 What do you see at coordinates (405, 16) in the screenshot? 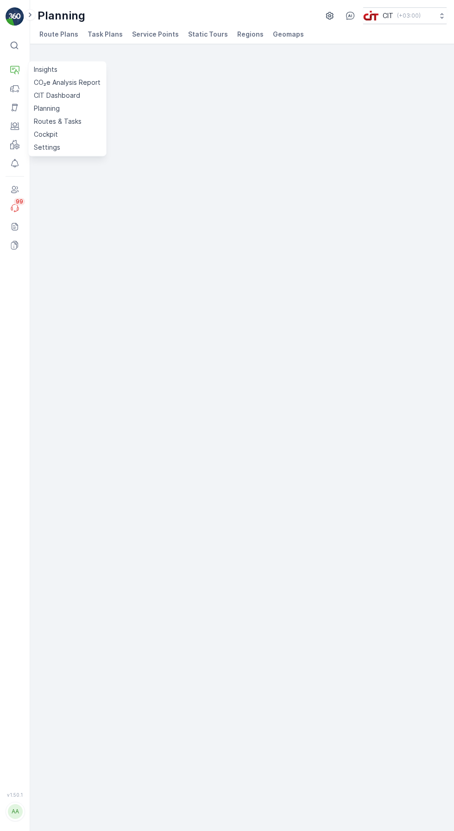
I see `button: CIT(+03:00)` at bounding box center [405, 16].